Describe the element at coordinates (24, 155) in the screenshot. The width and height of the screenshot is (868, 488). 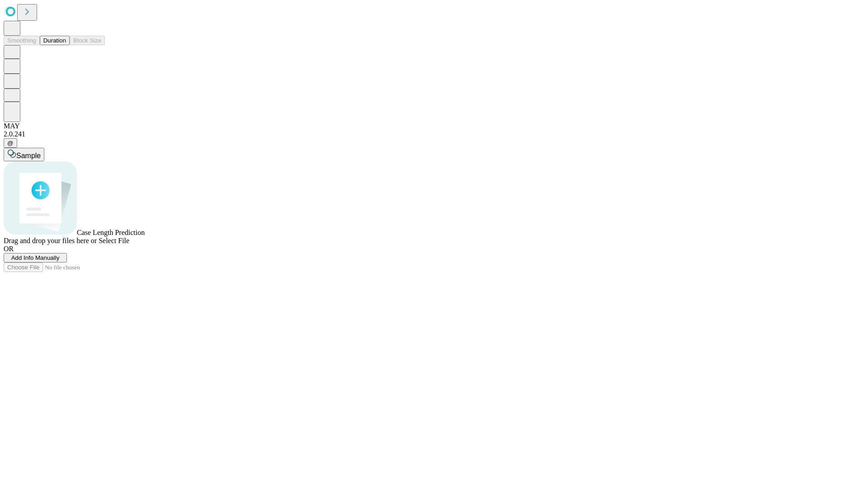
I see `button: Sample` at that location.